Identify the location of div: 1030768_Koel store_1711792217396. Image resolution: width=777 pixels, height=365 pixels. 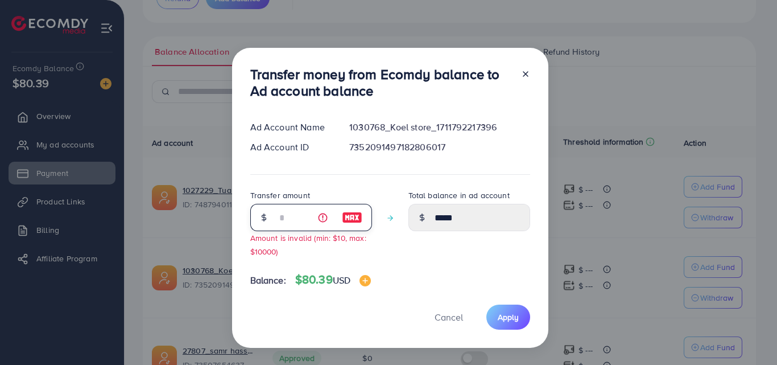
(439, 127).